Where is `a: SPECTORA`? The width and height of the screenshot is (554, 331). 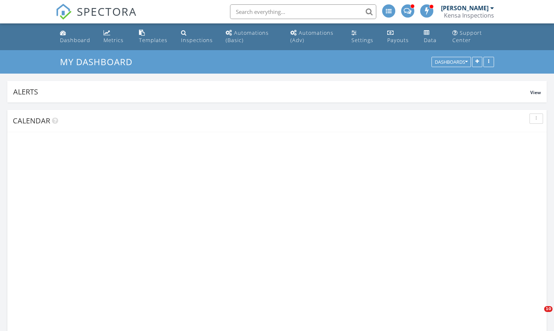
a: SPECTORA is located at coordinates (96, 18).